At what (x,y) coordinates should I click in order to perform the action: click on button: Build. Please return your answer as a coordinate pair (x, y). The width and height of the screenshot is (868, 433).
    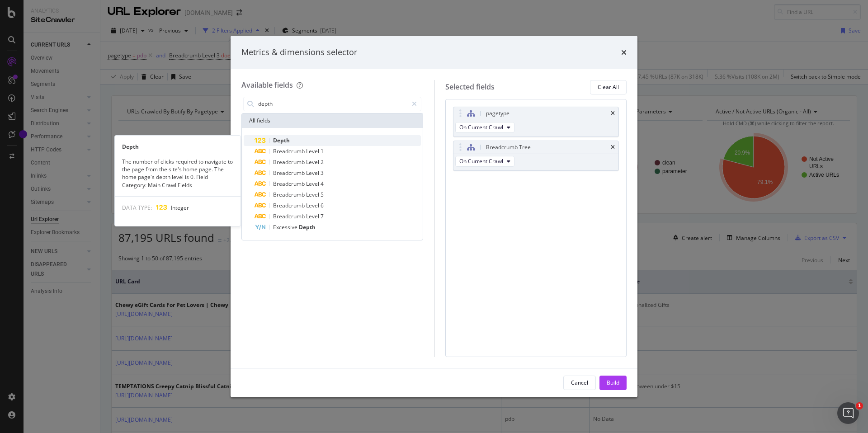
    Looking at the image, I should click on (613, 383).